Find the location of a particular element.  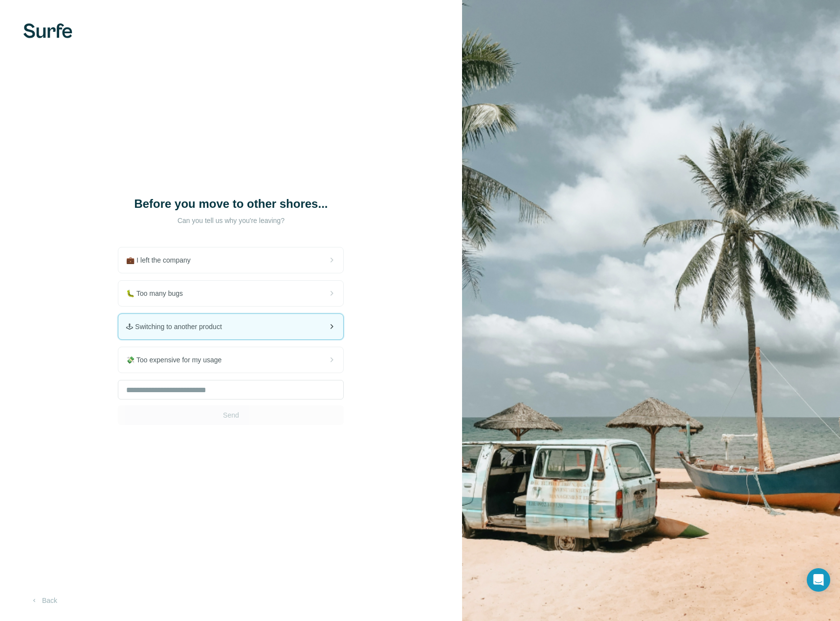

button: Back is located at coordinates (44, 601).